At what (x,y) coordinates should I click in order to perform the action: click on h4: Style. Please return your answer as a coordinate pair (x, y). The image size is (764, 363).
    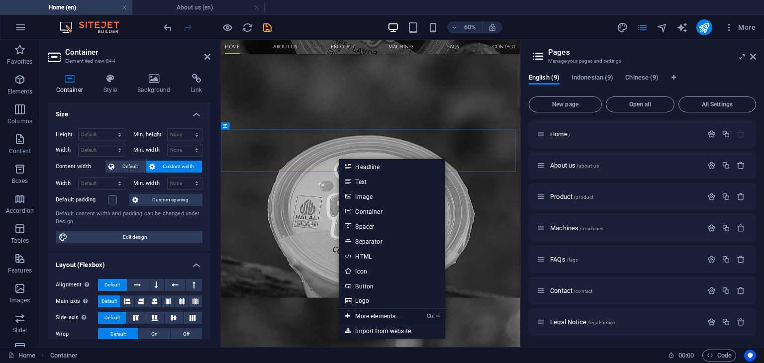
    Looking at the image, I should click on (112, 84).